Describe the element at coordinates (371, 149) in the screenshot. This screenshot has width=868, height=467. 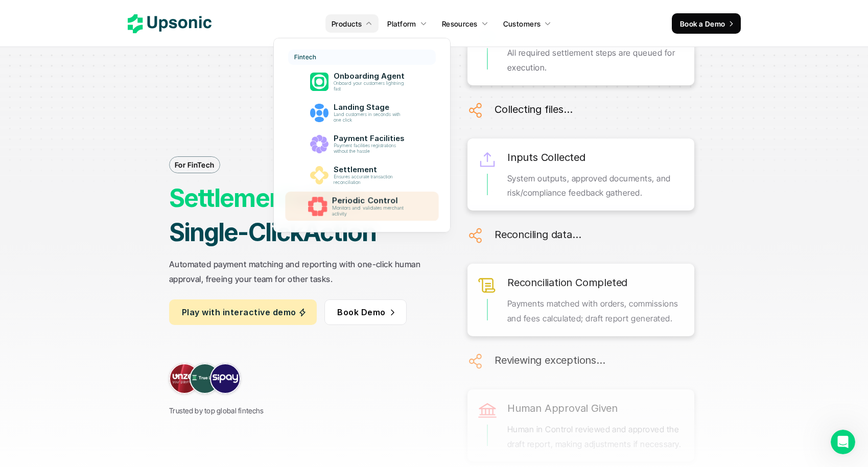
I see `p: Payment facilities registrations without the hassle` at that location.